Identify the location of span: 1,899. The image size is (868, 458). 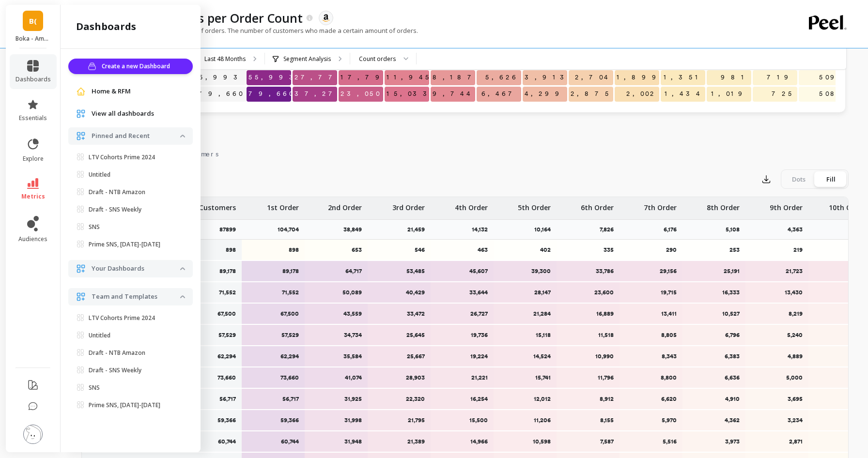
(639, 77).